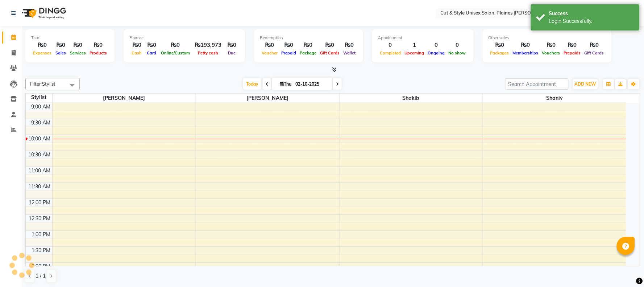 The width and height of the screenshot is (644, 287). I want to click on input: 2025-10-02, so click(312, 84).